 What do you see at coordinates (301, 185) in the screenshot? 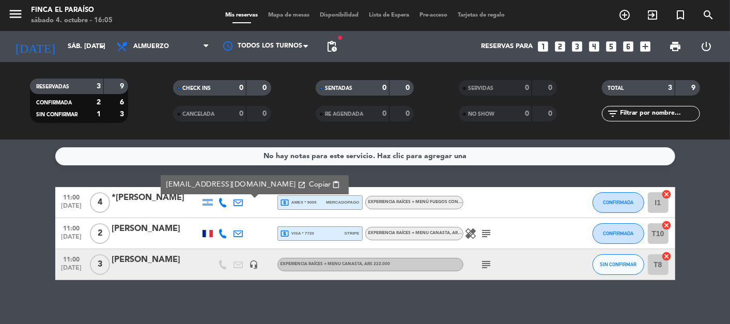
I see `i: open_in_new` at bounding box center [301, 185].